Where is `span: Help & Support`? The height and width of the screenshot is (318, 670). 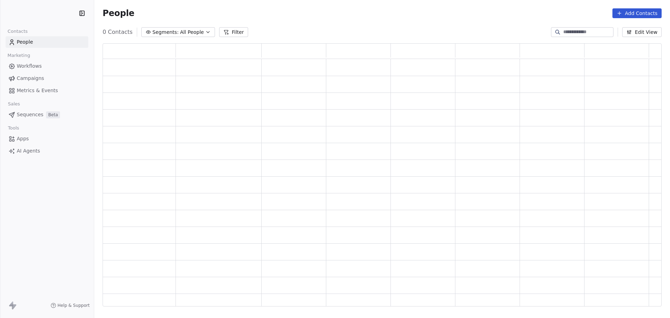 span: Help & Support is located at coordinates (74, 305).